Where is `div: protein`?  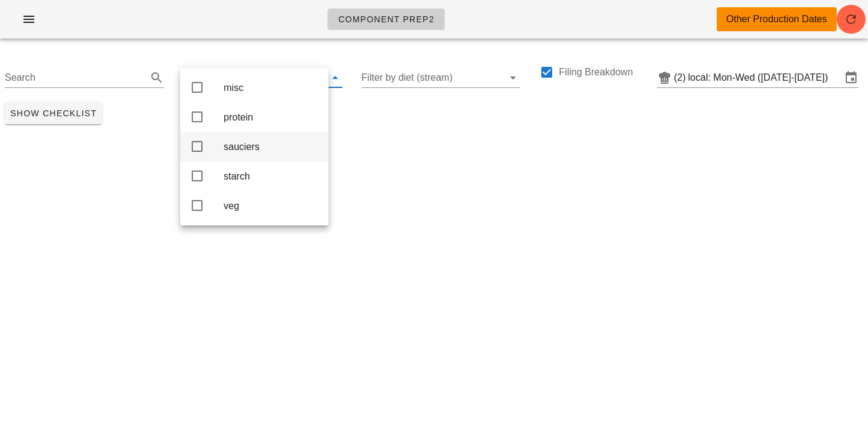
div: protein is located at coordinates (271, 117).